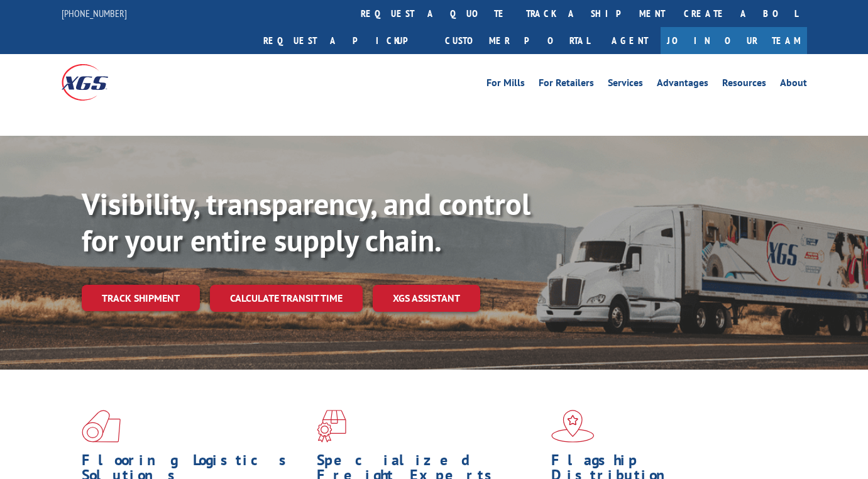 Image resolution: width=868 pixels, height=479 pixels. Describe the element at coordinates (793, 85) in the screenshot. I see `a: About` at that location.